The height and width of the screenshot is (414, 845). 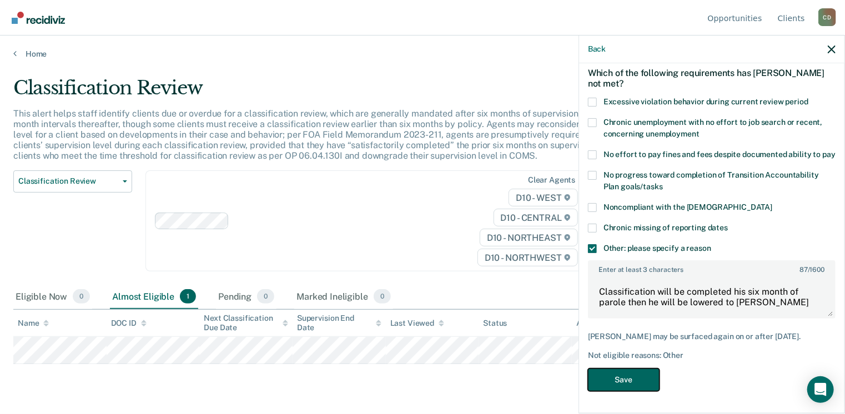 What do you see at coordinates (329, 135) in the screenshot?
I see `p: This alert helps staff identify clients due or overdue for a classification review, which are gen...` at bounding box center [329, 135].